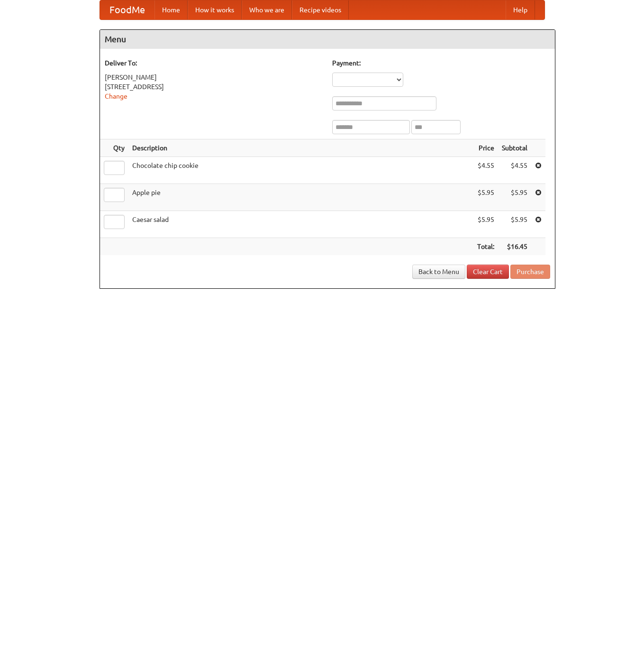 This screenshot has height=671, width=644. I want to click on th: Subtotal, so click(515, 148).